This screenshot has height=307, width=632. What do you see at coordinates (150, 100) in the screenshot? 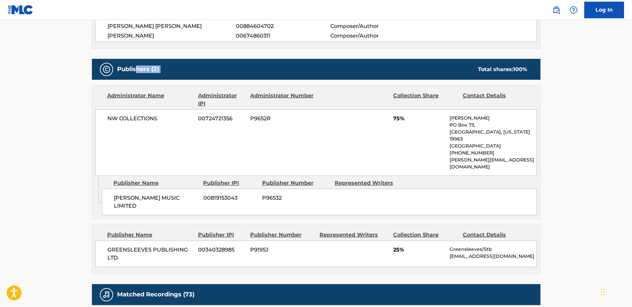
I see `div: Administrator Name` at bounding box center [150, 100].